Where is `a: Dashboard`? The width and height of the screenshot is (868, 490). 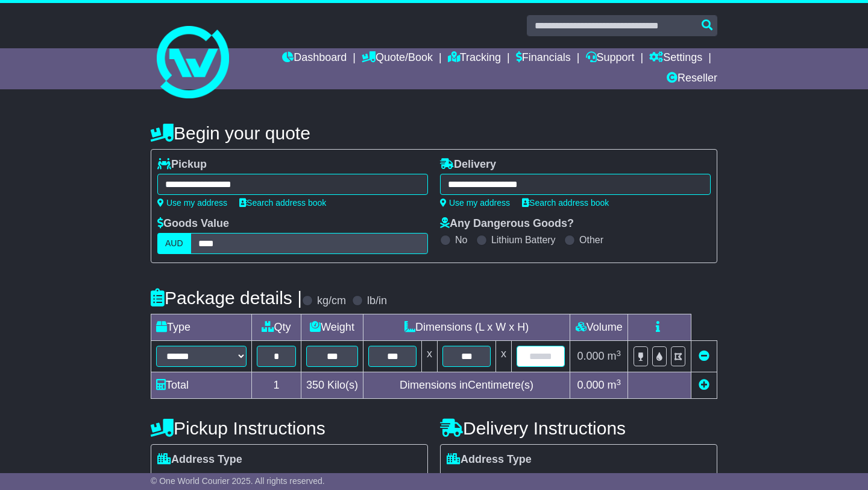 a: Dashboard is located at coordinates (315, 59).